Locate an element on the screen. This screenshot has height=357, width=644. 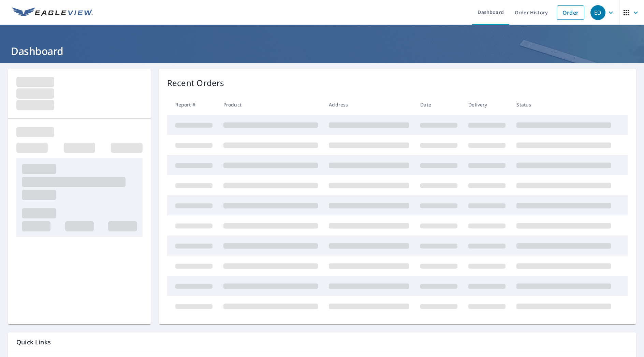
a: Order is located at coordinates (570, 13).